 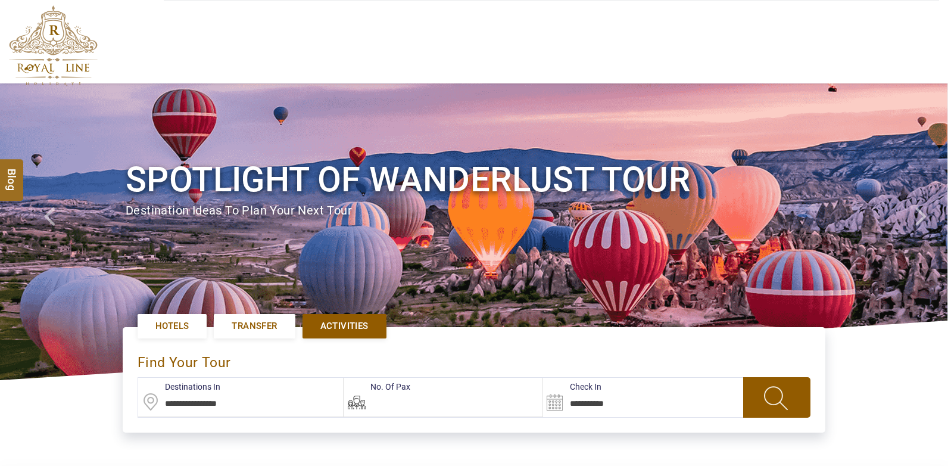 I want to click on span: Blog, so click(x=12, y=173).